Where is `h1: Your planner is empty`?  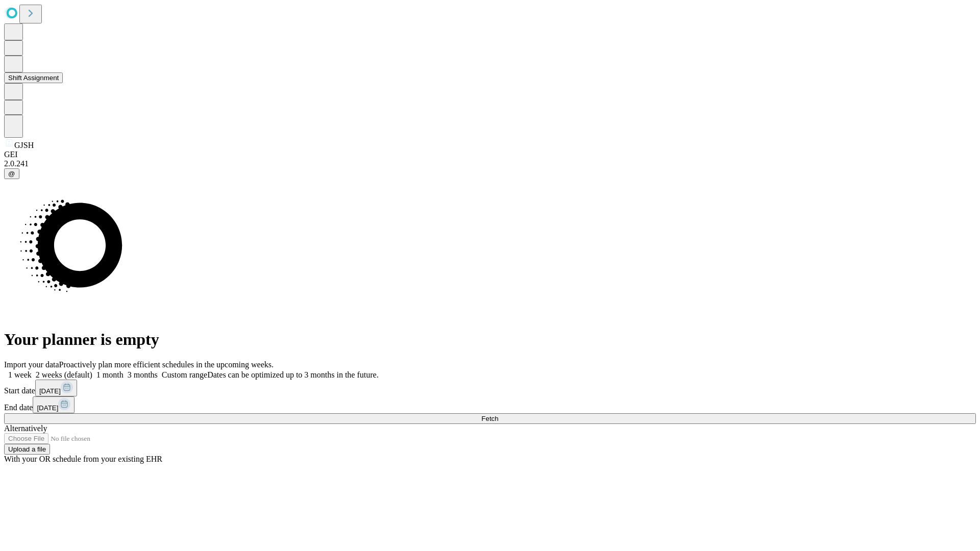 h1: Your planner is empty is located at coordinates (490, 339).